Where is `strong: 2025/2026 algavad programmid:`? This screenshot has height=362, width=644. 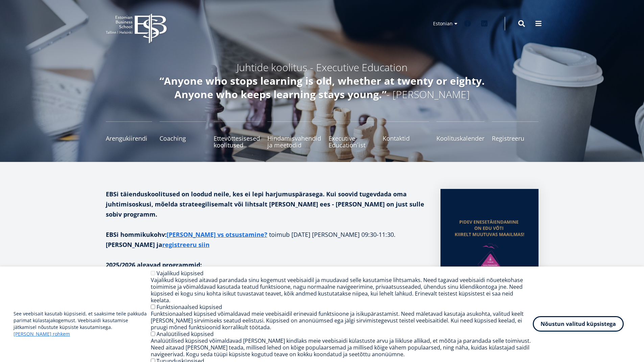 strong: 2025/2026 algavad programmid: is located at coordinates (154, 265).